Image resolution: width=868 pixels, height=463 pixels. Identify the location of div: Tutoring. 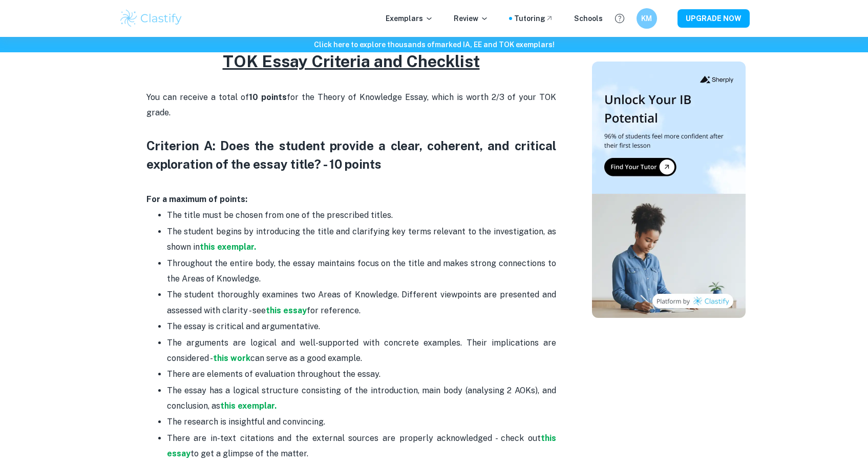
(533, 18).